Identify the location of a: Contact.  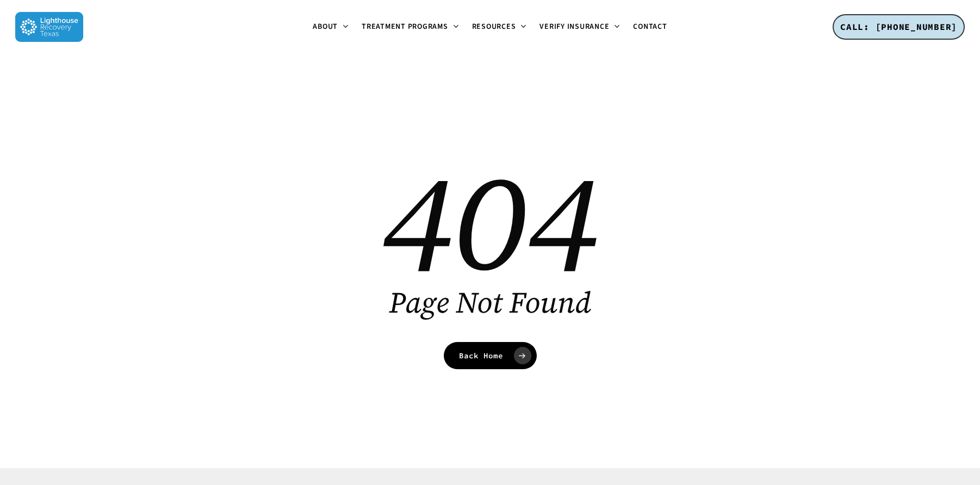
(650, 26).